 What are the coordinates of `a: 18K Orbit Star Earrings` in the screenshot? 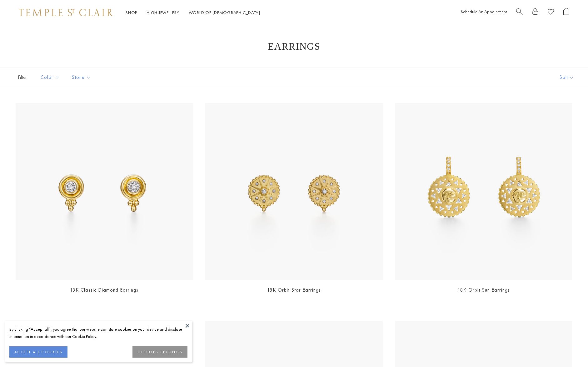 It's located at (294, 290).